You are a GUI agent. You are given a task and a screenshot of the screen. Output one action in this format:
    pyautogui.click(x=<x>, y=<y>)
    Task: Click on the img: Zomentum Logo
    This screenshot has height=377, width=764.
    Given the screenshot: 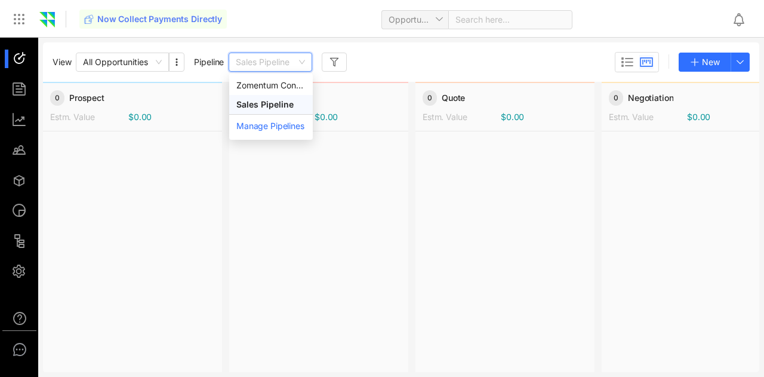 What is the action you would take?
    pyautogui.click(x=47, y=20)
    